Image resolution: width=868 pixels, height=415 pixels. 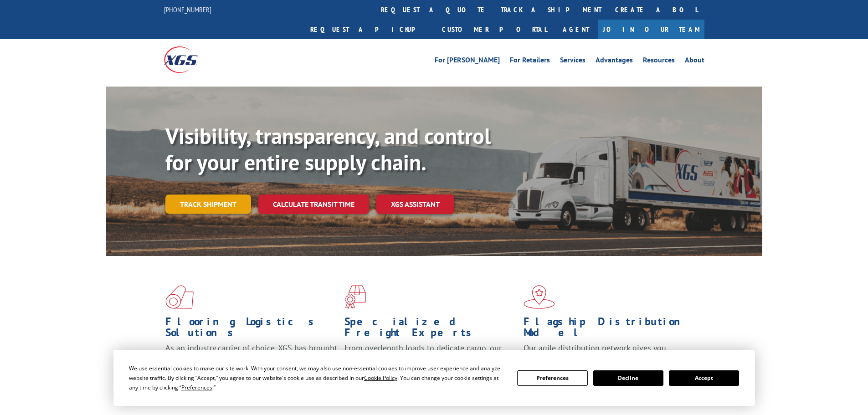 What do you see at coordinates (415, 204) in the screenshot?
I see `a: XGS ASSISTANT` at bounding box center [415, 204].